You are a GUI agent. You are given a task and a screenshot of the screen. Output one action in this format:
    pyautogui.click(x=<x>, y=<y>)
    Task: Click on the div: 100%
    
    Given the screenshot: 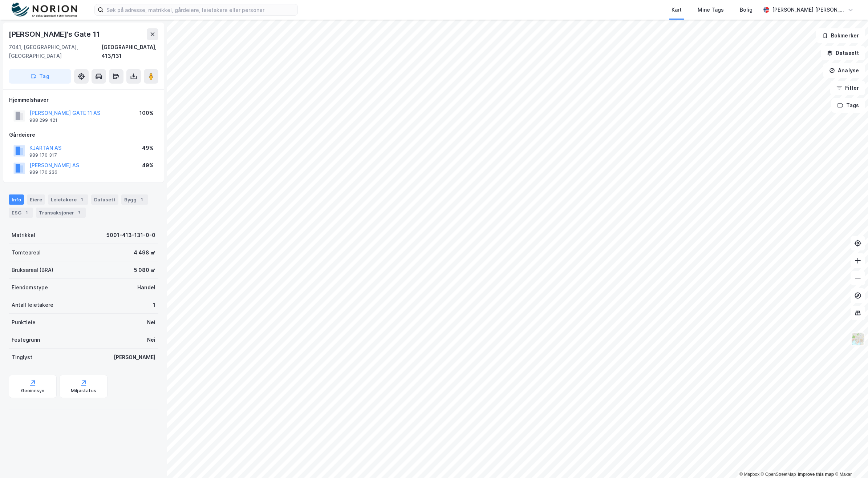 What is the action you would take?
    pyautogui.click(x=146, y=113)
    